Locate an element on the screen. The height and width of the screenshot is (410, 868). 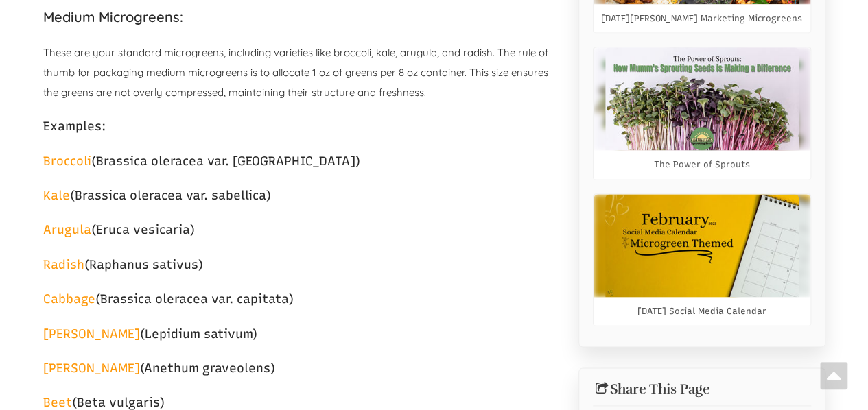
a: The Power of Sprouts is located at coordinates (702, 164).